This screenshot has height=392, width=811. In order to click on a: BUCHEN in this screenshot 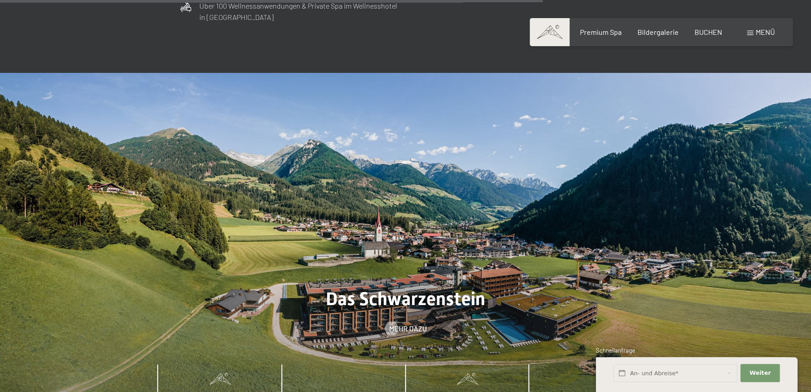, I will do `click(708, 32)`.